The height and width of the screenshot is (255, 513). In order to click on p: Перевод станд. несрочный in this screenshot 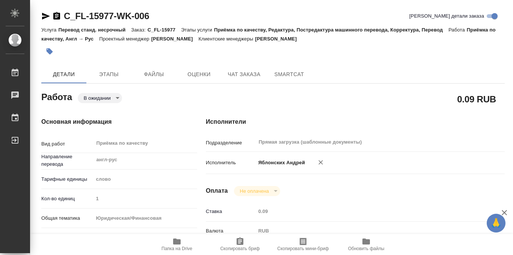, I will do `click(95, 30)`.